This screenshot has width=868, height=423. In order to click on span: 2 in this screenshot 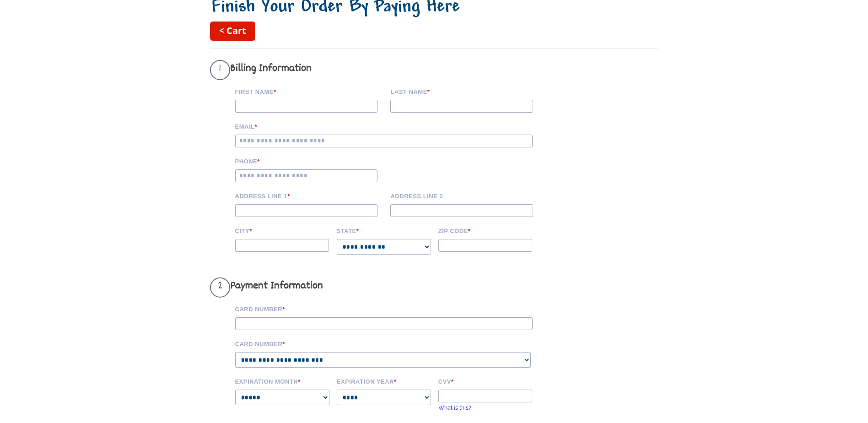, I will do `click(220, 287)`.